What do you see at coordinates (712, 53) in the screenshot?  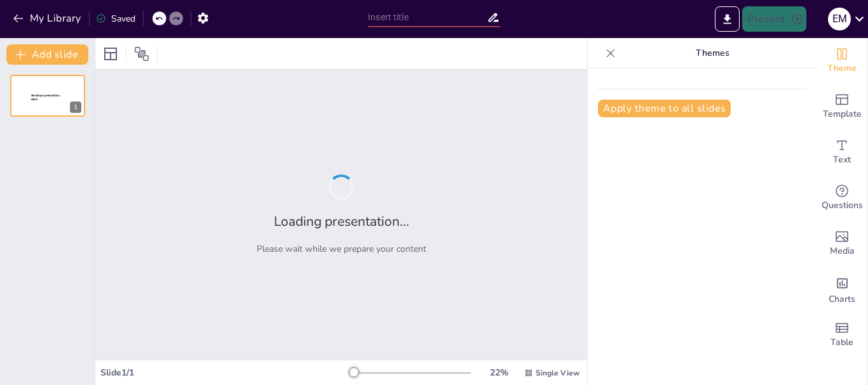 I see `p: Themes` at bounding box center [712, 53].